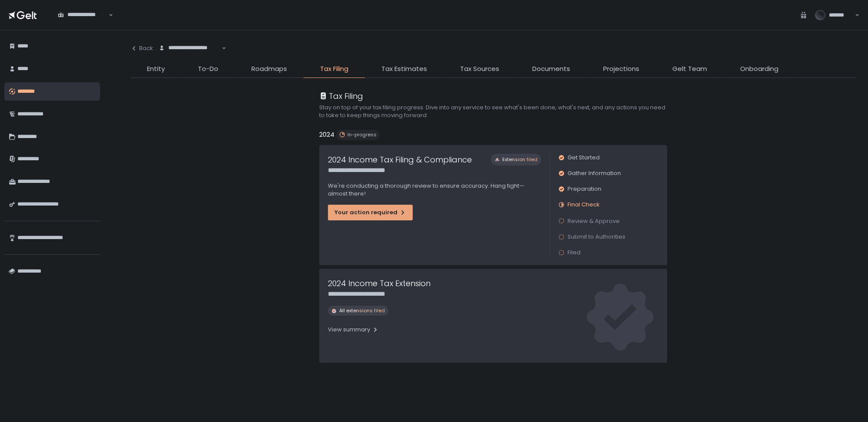  I want to click on span: Final Check, so click(584, 204).